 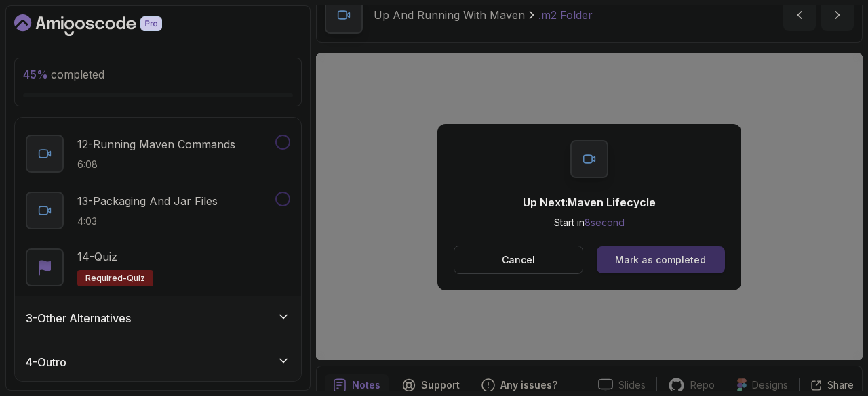 I want to click on button: 3-Other Alternatives, so click(x=158, y=319).